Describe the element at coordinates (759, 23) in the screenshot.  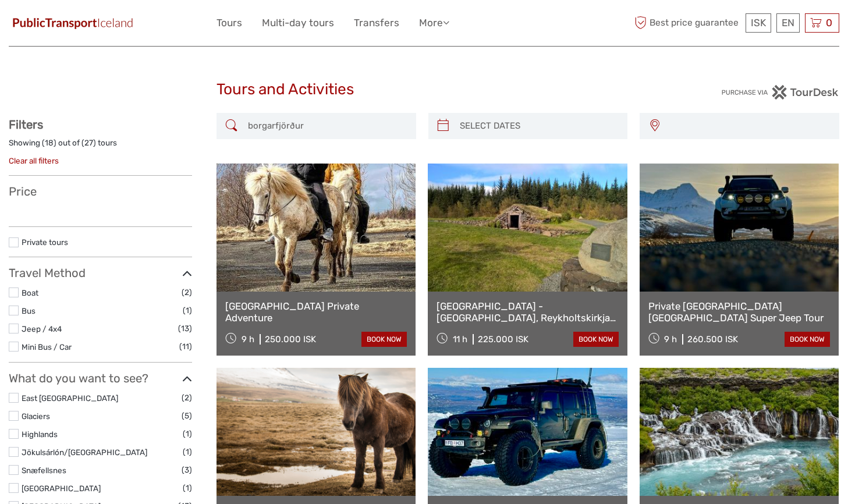
I see `span: ISK` at that location.